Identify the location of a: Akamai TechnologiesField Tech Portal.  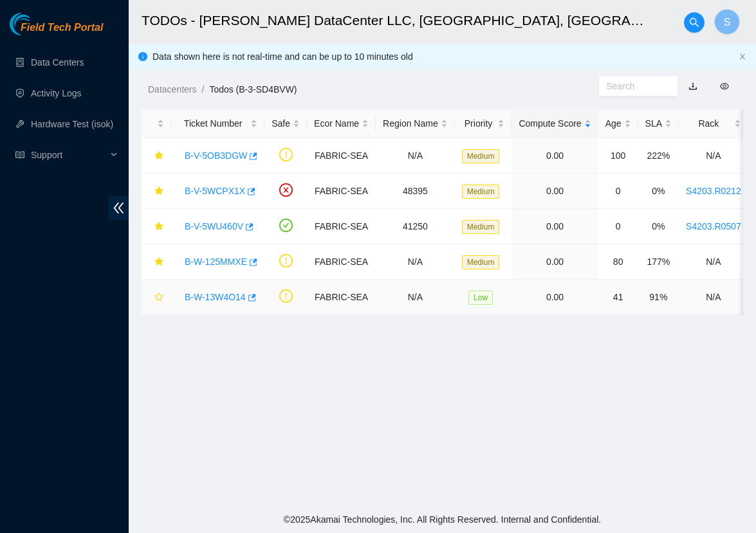
(56, 32).